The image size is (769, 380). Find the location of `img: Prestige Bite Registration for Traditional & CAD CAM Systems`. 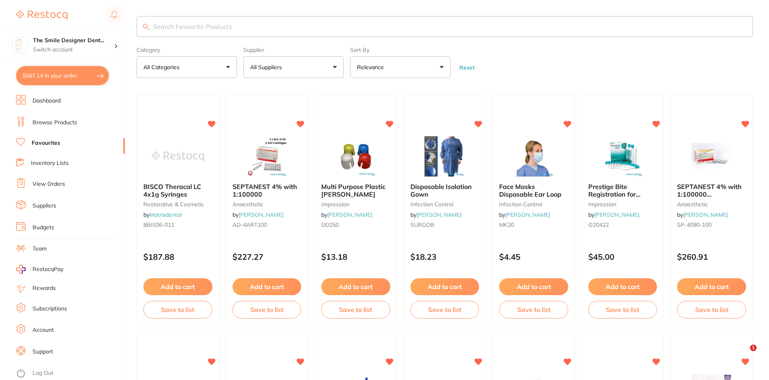

img: Prestige Bite Registration for Traditional & CAD CAM Systems is located at coordinates (623, 156).